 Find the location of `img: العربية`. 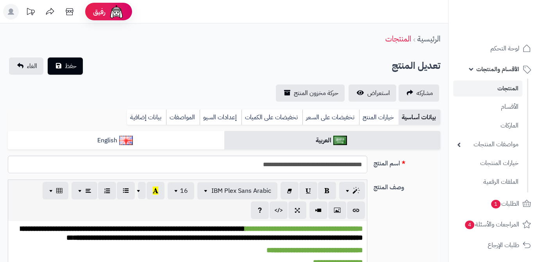

img: العربية is located at coordinates (340, 140).